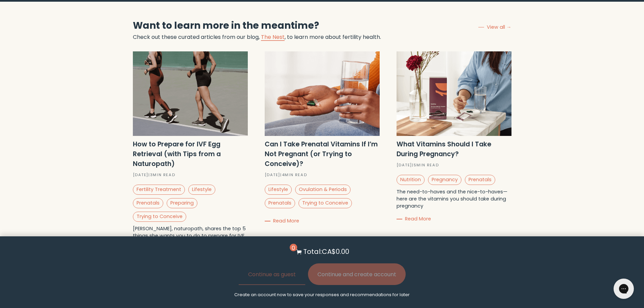 This screenshot has height=308, width=644. Describe the element at coordinates (323, 190) in the screenshot. I see `a: Ovulation & Periods` at that location.